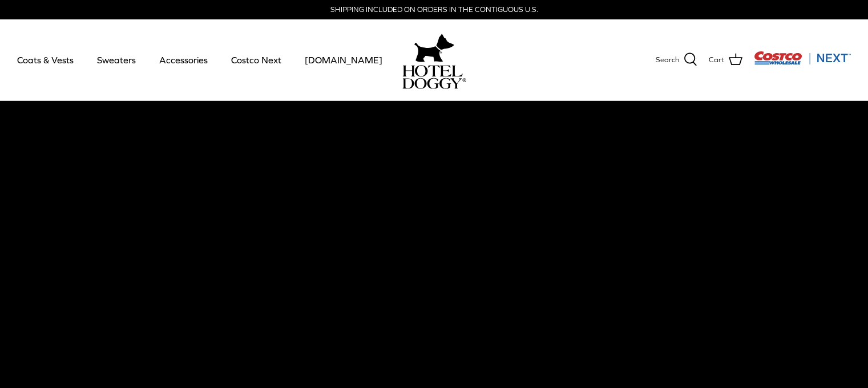  I want to click on a: hoteldoggy.com hoteldoggycom, so click(434, 60).